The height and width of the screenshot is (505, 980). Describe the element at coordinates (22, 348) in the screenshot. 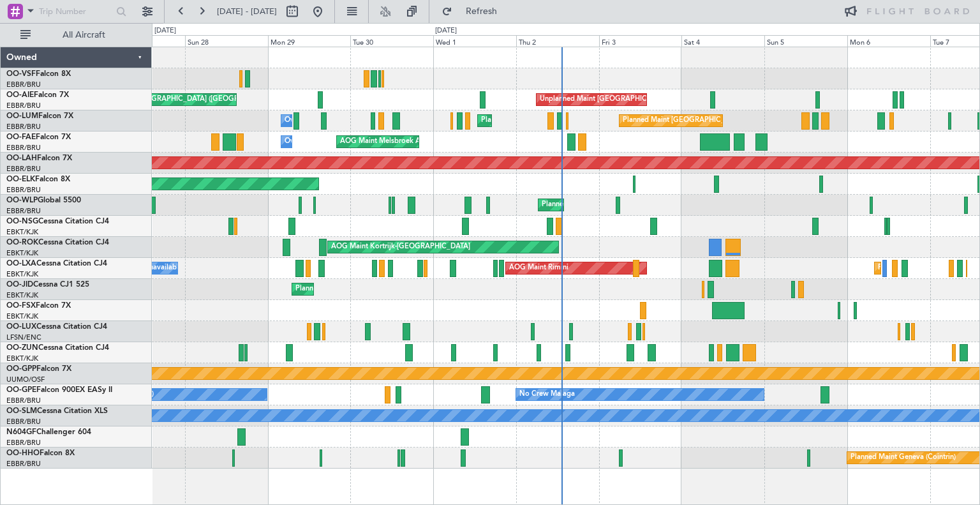

I see `span: OO-ZUN` at that location.